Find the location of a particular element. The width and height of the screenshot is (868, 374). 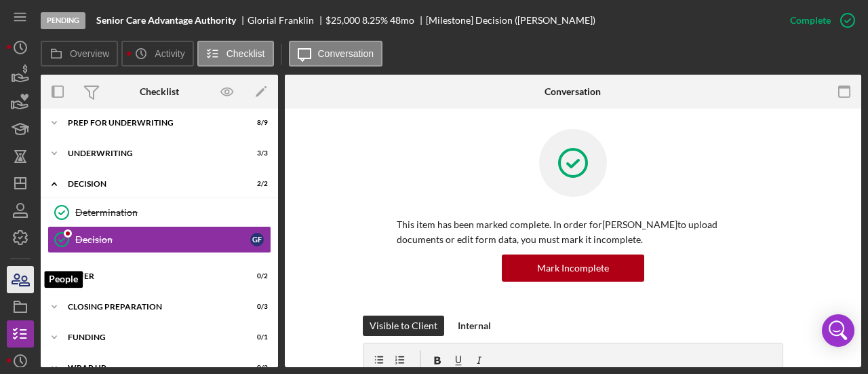

div: Complete is located at coordinates (811, 20).